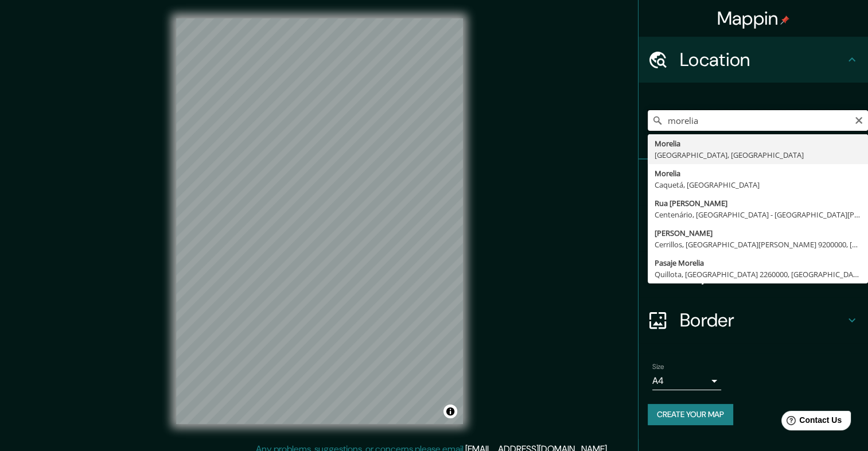 This screenshot has height=451, width=868. What do you see at coordinates (785, 20) in the screenshot?
I see `img: pin-icon.png` at bounding box center [785, 20].